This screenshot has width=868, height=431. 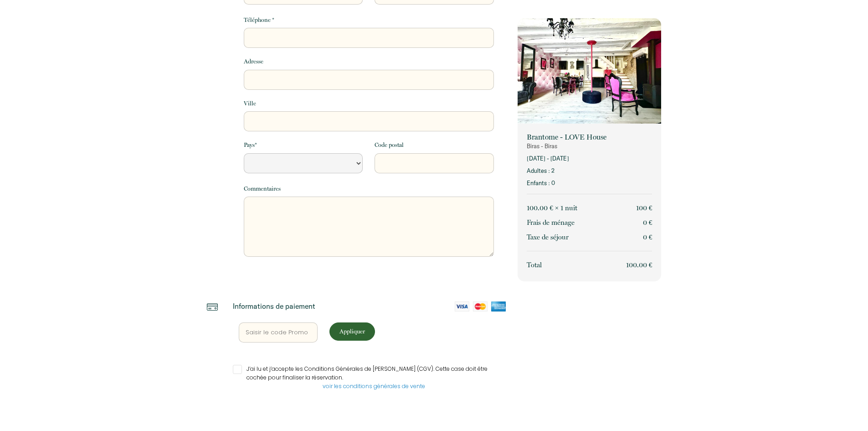 I want to click on p: Appliquer, so click(x=352, y=331).